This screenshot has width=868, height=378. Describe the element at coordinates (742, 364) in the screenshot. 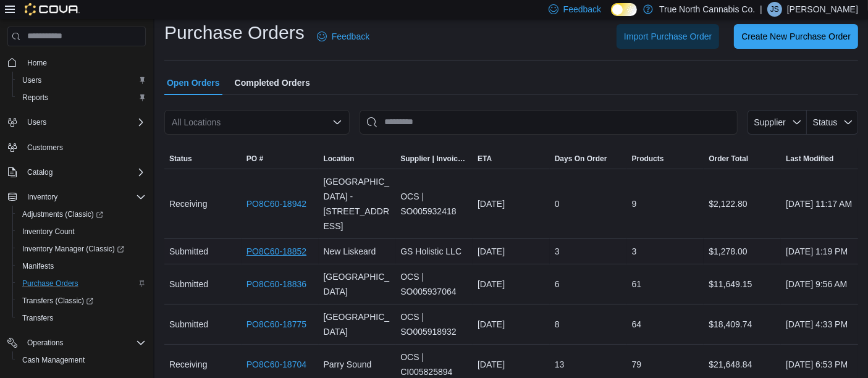

I see `div: $21,648.84` at that location.